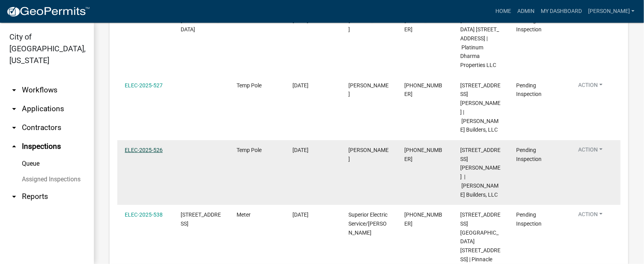 Image resolution: width=644 pixels, height=264 pixels. Describe the element at coordinates (526, 11) in the screenshot. I see `a: Admin` at that location.